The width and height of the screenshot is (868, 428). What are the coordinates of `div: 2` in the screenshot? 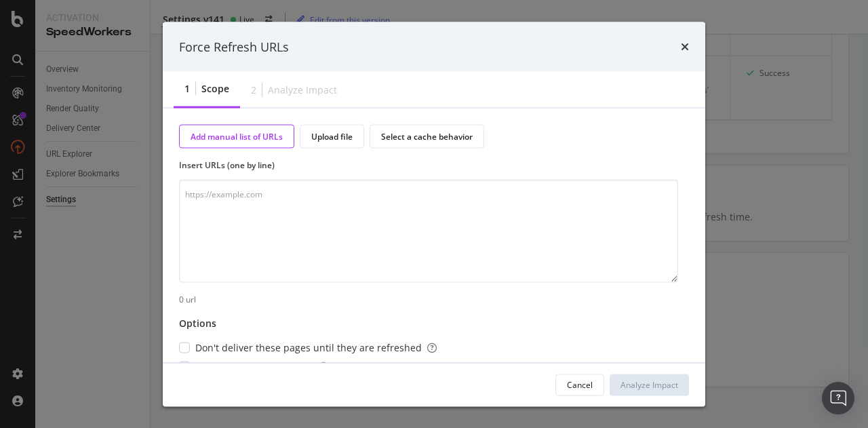 It's located at (254, 89).